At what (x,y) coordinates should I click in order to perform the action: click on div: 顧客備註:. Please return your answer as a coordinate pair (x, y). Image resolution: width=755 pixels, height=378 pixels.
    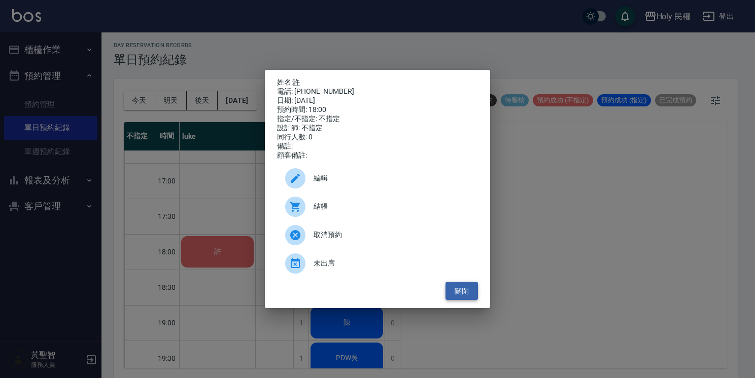
    Looking at the image, I should click on (377, 156).